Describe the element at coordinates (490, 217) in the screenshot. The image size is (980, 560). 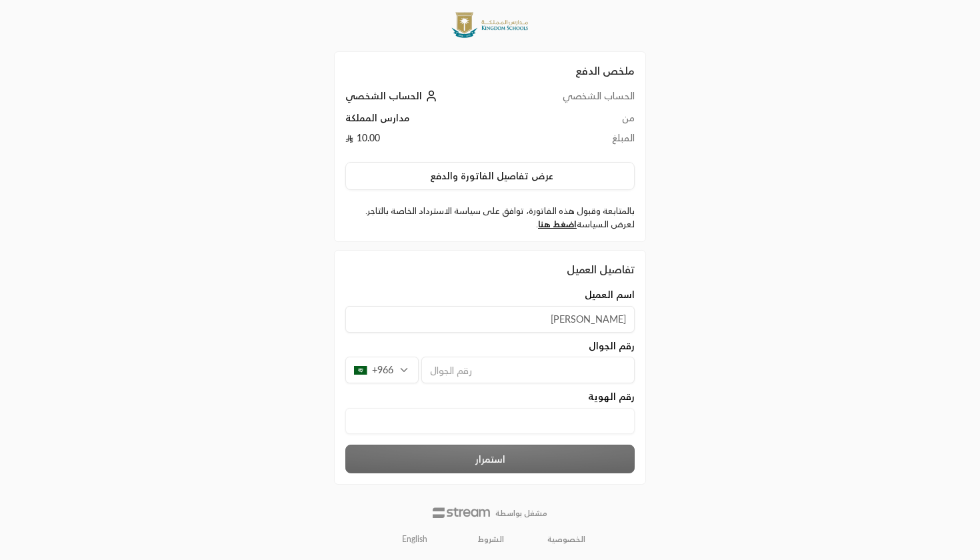
I see `label: بالمتابعة وقبول هذه الفاتورة، توافق على سياسة الاسترداد الخاصة بالتاجر. لعرض السياسة .` at that location.